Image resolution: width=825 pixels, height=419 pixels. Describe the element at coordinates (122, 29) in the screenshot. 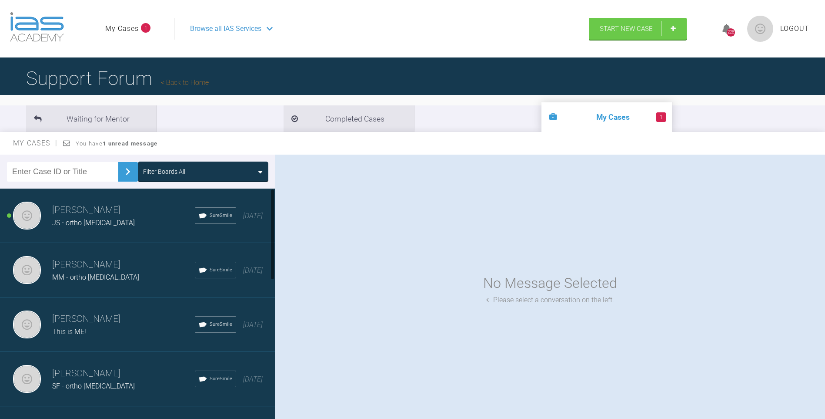

I see `a: My Cases` at that location.